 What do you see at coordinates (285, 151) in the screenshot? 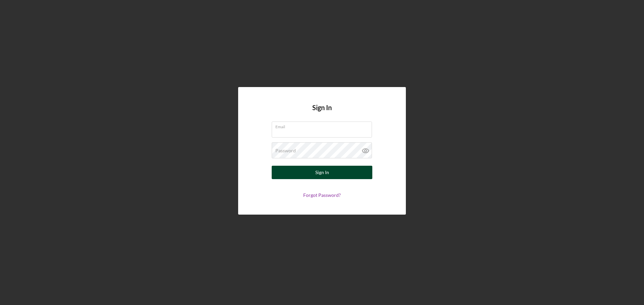
I see `label: Password` at bounding box center [285, 151].